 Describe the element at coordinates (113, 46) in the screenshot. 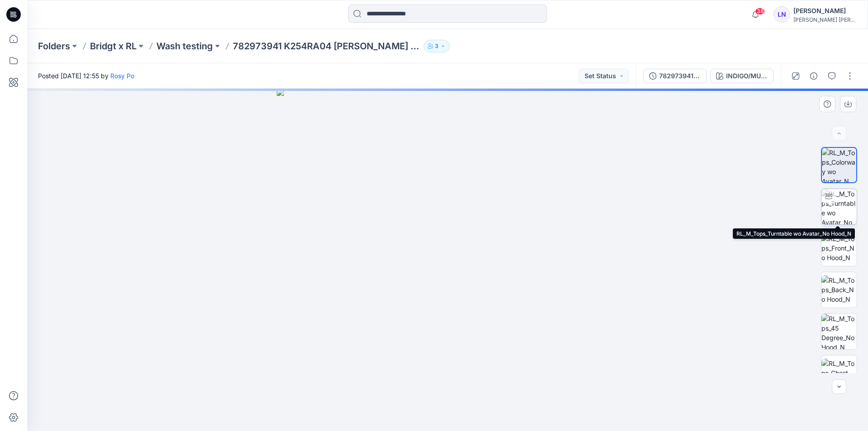

I see `a: Bridgt x RL` at that location.